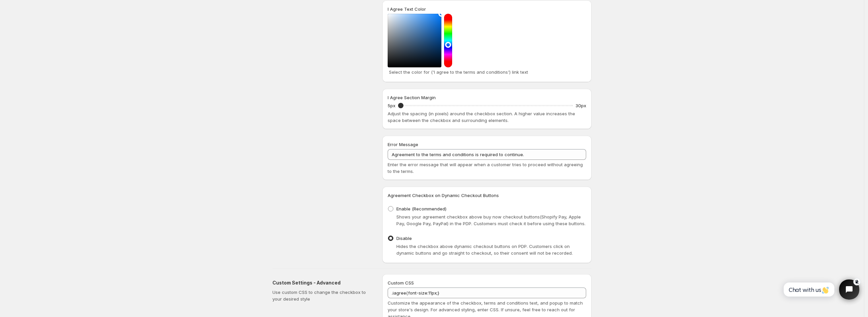 The width and height of the screenshot is (868, 317). I want to click on p: Select the color for ('I agree to the terms and conditions') link text, so click(487, 72).